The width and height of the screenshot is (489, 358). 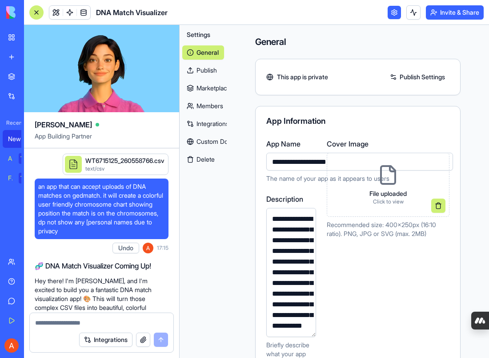 I want to click on div: File uploadedClick to view, so click(x=388, y=185).